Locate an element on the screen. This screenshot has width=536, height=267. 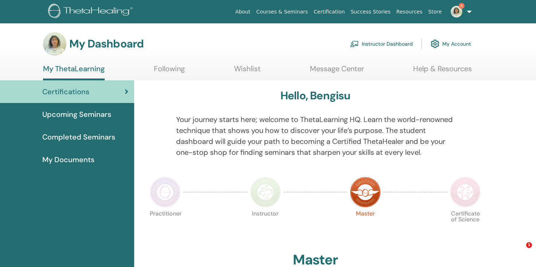
a: Certification is located at coordinates (329, 12).